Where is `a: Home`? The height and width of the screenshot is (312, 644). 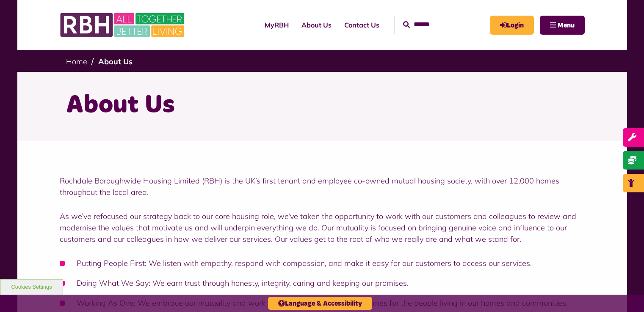 a: Home is located at coordinates (77, 61).